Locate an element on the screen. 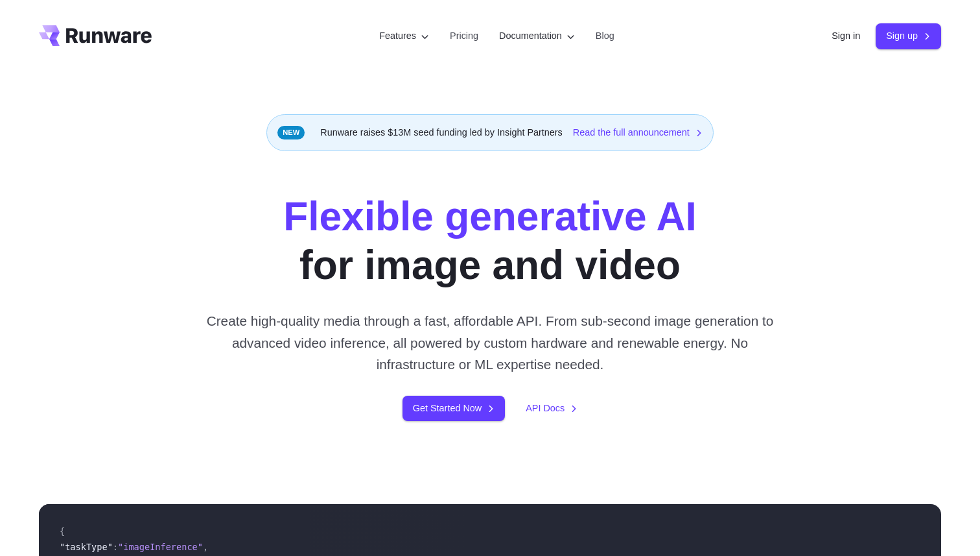 The width and height of the screenshot is (980, 556). span: "taskType" is located at coordinates (86, 547).